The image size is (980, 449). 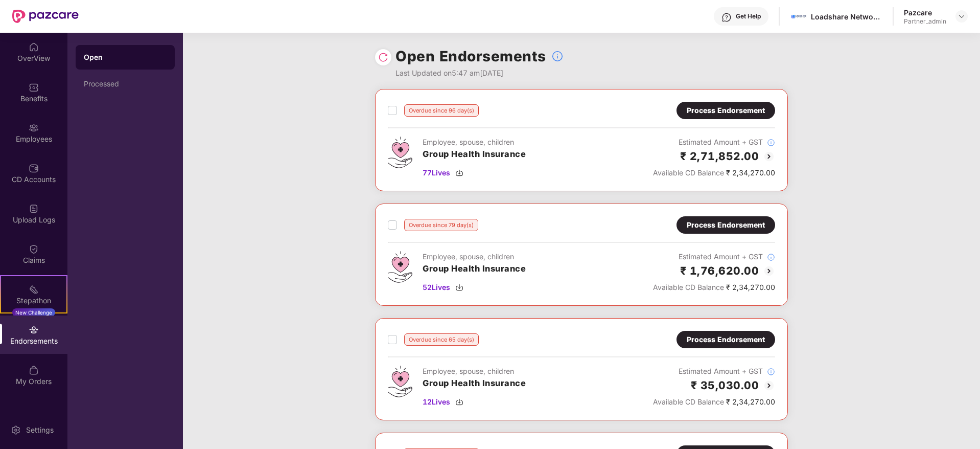 I want to click on h2: ₹ 1,76,620.00, so click(x=720, y=270).